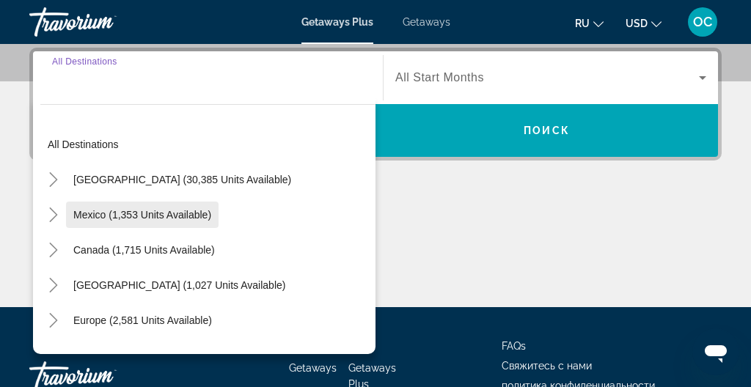 This screenshot has height=387, width=751. I want to click on span: Свяжитесь с нами, so click(546, 366).